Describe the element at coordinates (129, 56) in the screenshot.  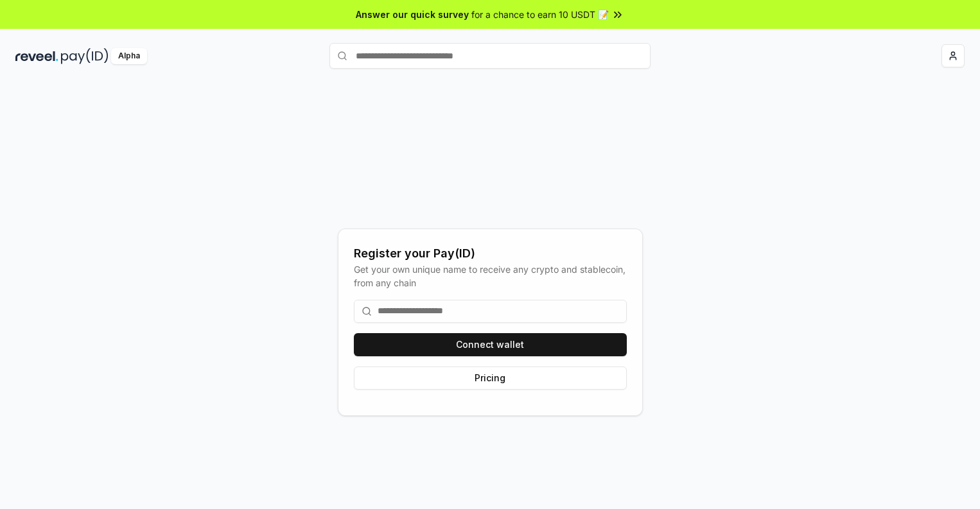
I see `div: Alpha` at that location.